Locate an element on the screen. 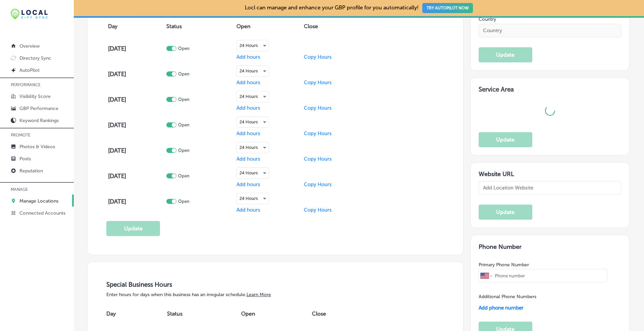 Image resolution: width=644 pixels, height=331 pixels. img: 12321ecb-abad-46dd-be7f-2600e8d3409flocal-city-sync-logo-rectangle.png is located at coordinates (29, 14).